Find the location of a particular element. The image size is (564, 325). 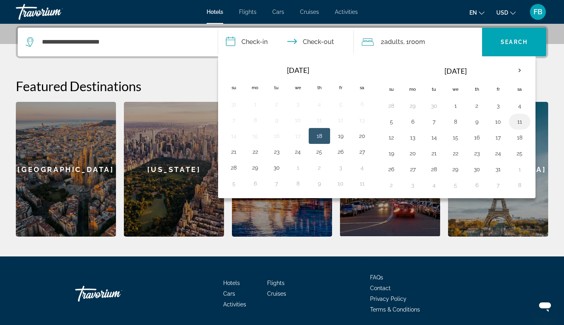

span: , 1 is located at coordinates (414, 42).